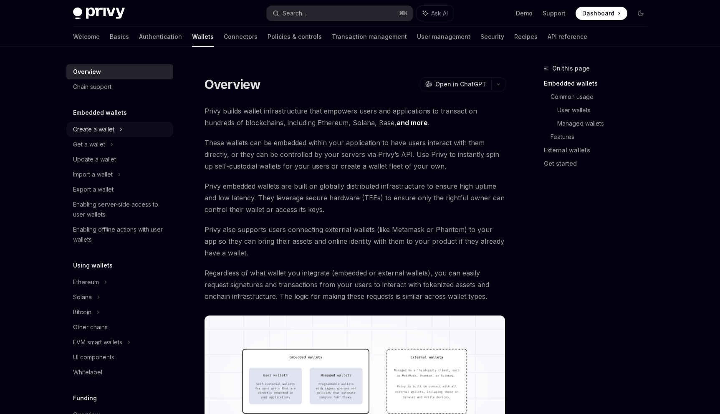 The image size is (720, 414). What do you see at coordinates (93, 175) in the screenshot?
I see `div: Import a wallet` at bounding box center [93, 175].